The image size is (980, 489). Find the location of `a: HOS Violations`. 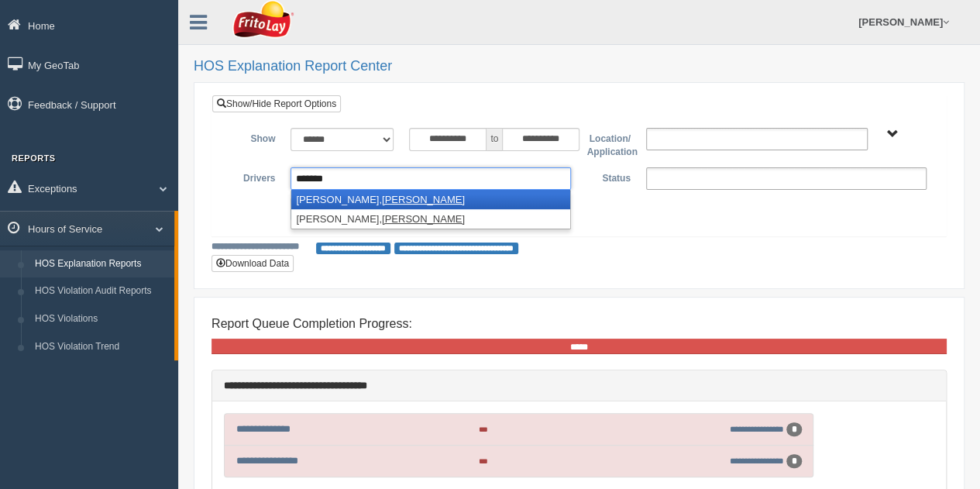

a: HOS Violations is located at coordinates (100, 320).